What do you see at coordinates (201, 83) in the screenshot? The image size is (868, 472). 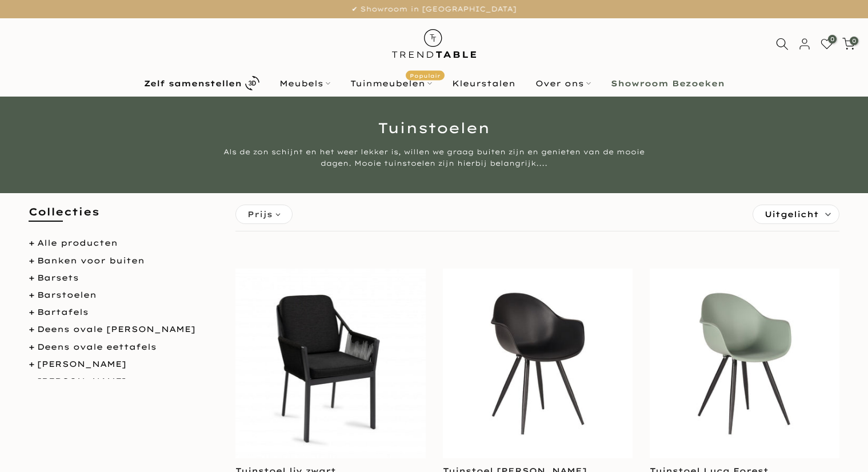 I see `a: Zelf samenstellen` at bounding box center [201, 83].